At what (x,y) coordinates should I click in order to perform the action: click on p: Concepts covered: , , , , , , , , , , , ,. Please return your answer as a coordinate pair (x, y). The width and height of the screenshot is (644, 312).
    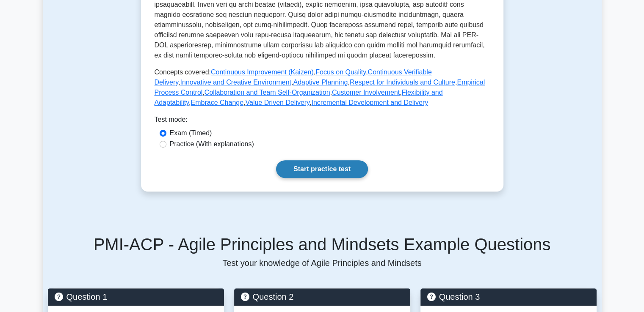
    Looking at the image, I should click on (322, 87).